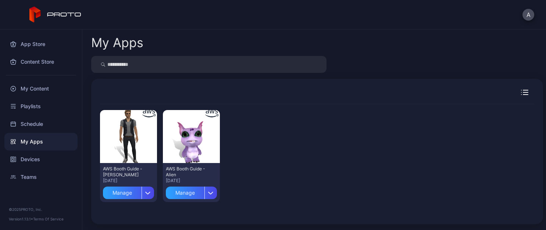  What do you see at coordinates (41, 106) in the screenshot?
I see `a: Playlists` at bounding box center [41, 106].